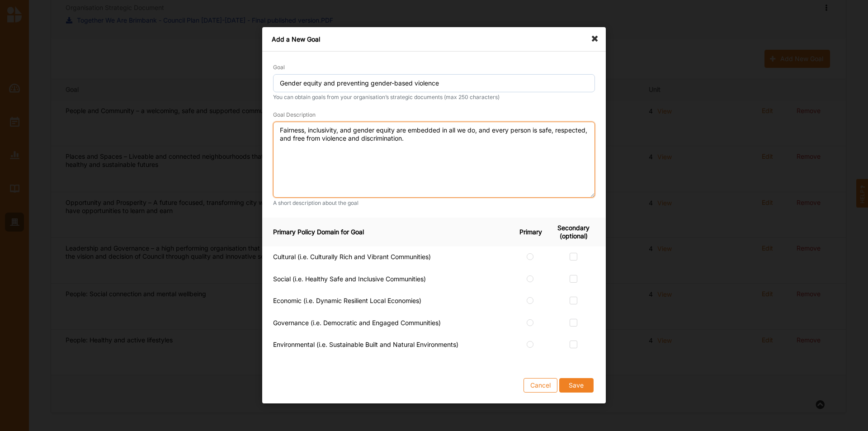  I want to click on button: Cancel, so click(540, 386).